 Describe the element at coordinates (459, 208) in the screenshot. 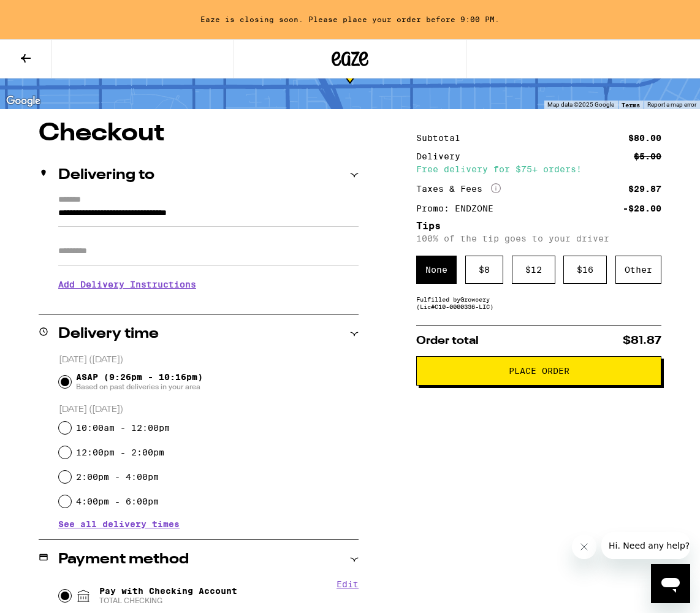

I see `div: Promo: ENDZONE` at that location.